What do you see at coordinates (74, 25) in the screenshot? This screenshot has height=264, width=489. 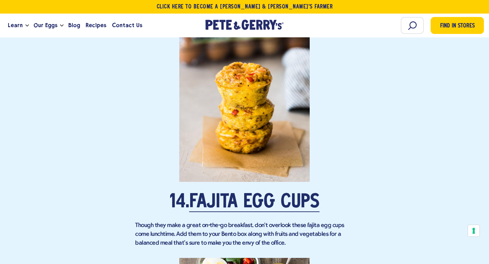 I see `a: Blog` at bounding box center [74, 25].